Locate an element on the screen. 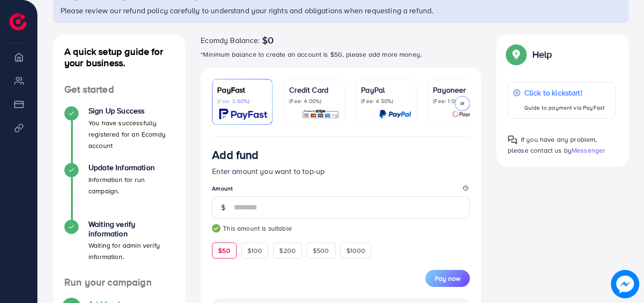  p: Click to kickstart! is located at coordinates (565, 93).